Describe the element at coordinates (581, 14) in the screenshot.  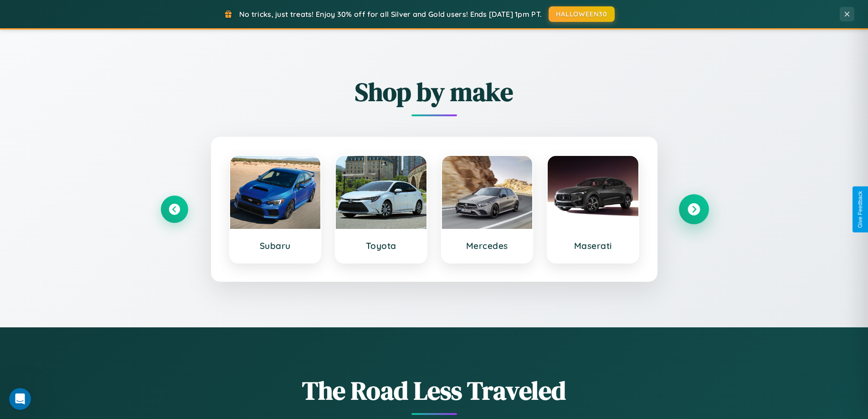
I see `button: HALLOWEEN30` at that location.